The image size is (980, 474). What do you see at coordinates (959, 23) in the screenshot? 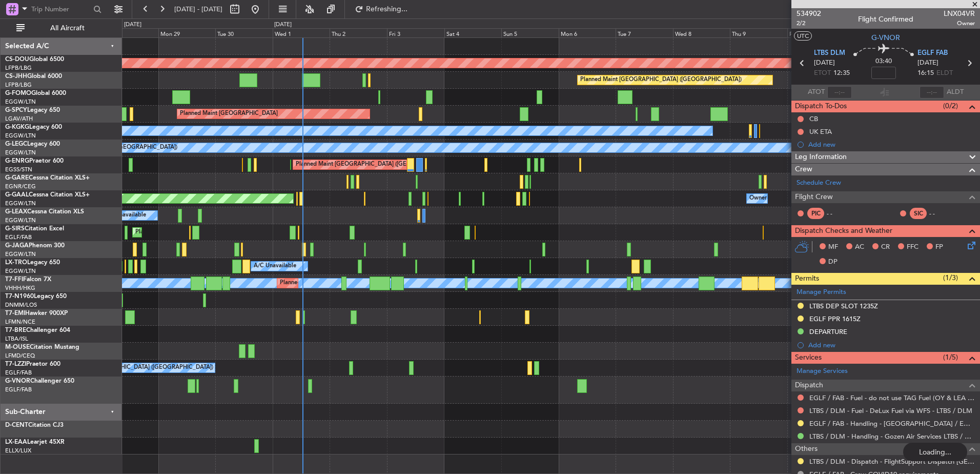
I see `span: Owner` at bounding box center [959, 23].